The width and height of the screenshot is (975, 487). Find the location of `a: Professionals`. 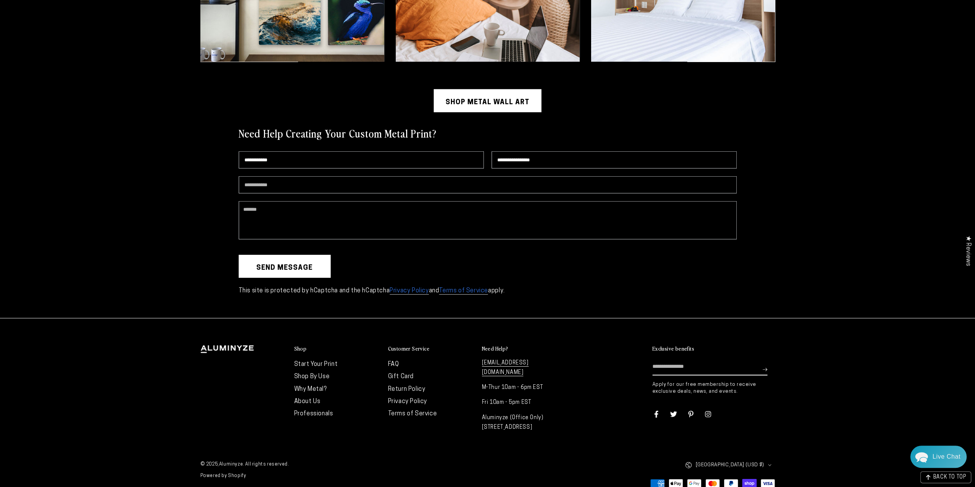

a: Professionals is located at coordinates (314, 414).